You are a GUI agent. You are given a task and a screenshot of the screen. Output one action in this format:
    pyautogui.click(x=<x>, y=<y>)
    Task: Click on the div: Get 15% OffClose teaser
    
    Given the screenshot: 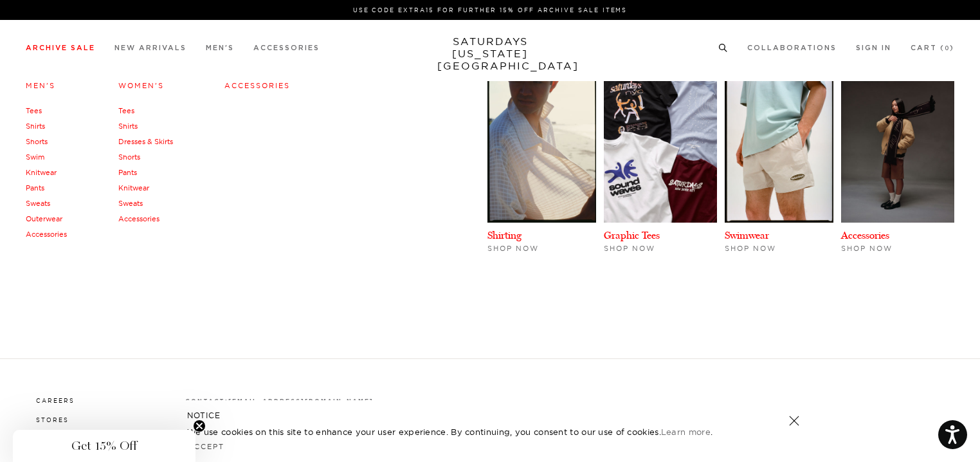 What is the action you would take?
    pyautogui.click(x=104, y=446)
    